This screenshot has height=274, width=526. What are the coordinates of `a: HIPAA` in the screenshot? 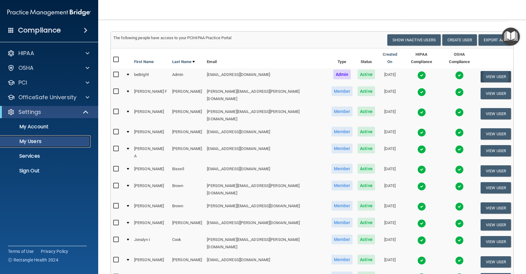 It's located at (48, 53).